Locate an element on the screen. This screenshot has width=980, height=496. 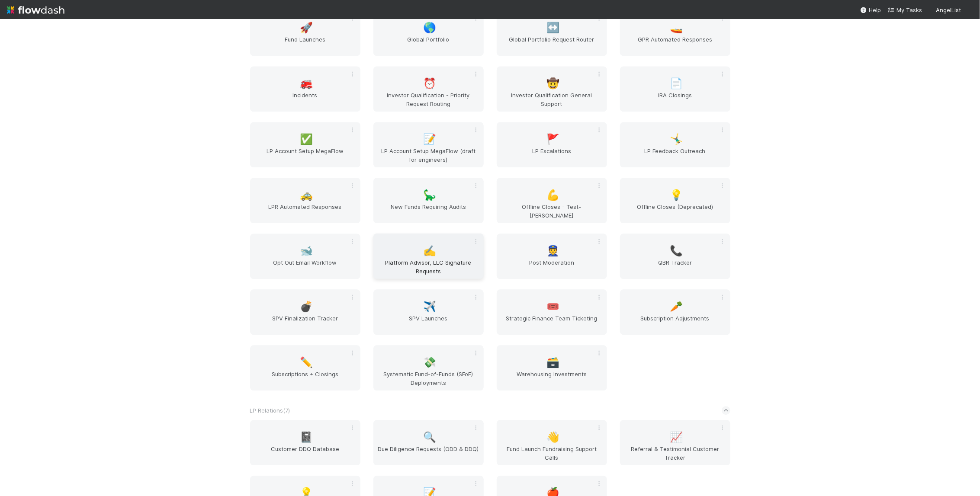
a: 🤸‍♂️LP Feedback Outreach is located at coordinates (675, 144).